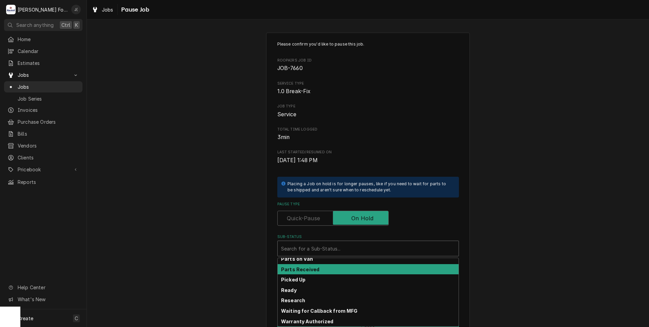 The image size is (649, 327). Describe the element at coordinates (48, 182) in the screenshot. I see `span: Reports` at that location.